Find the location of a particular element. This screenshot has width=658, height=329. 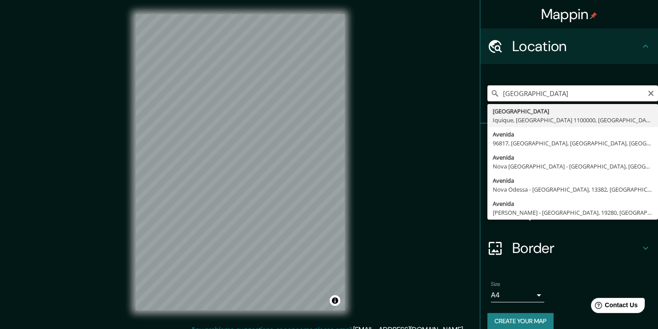

div: Style is located at coordinates (569, 177).